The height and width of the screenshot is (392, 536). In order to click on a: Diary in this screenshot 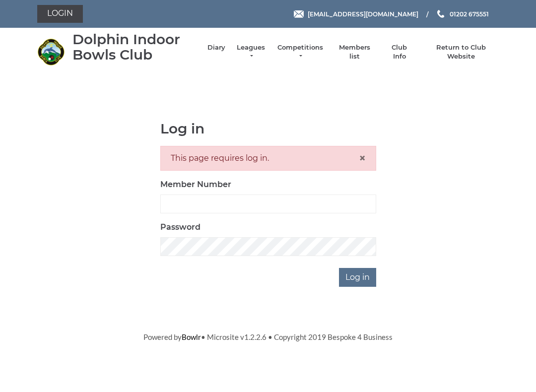, I will do `click(216, 48)`.